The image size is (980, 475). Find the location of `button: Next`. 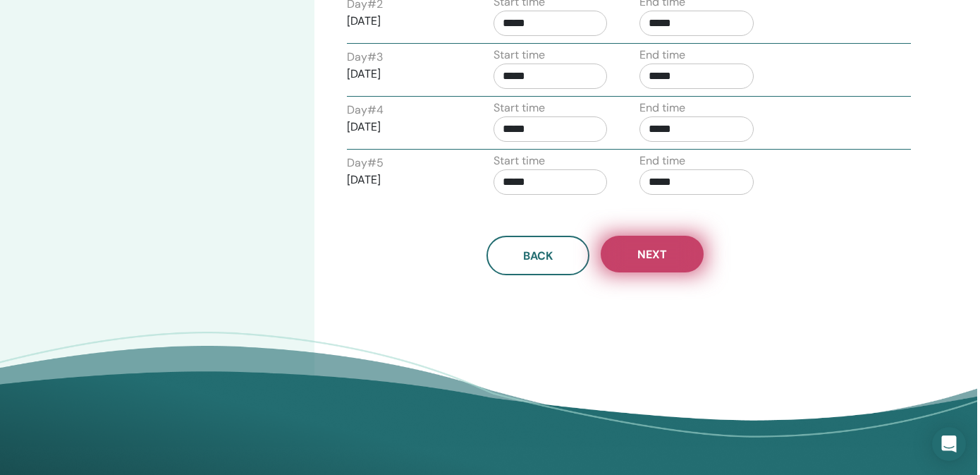

button: Next is located at coordinates (652, 254).